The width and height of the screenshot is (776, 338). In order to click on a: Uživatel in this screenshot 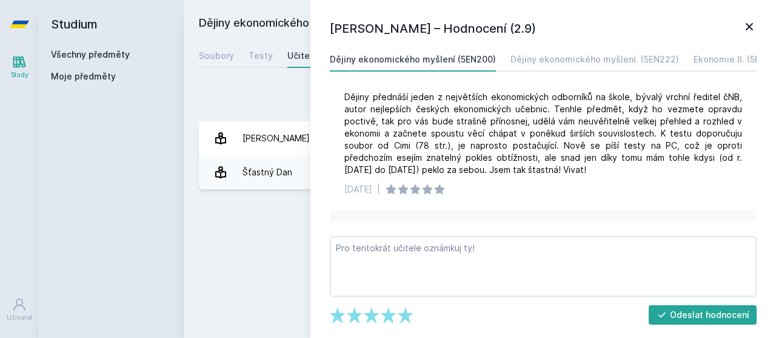, I will do `click(19, 309)`.